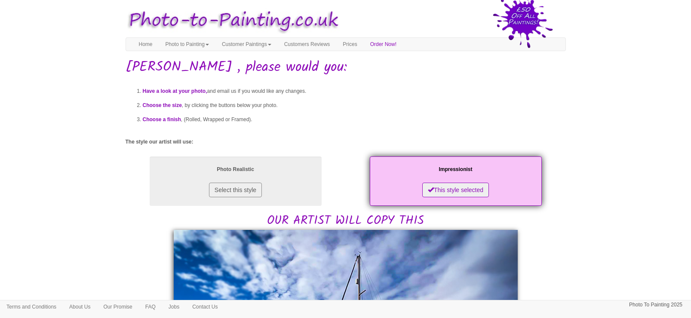 Image resolution: width=691 pixels, height=318 pixels. What do you see at coordinates (117, 307) in the screenshot?
I see `a: Our Promise` at bounding box center [117, 307].